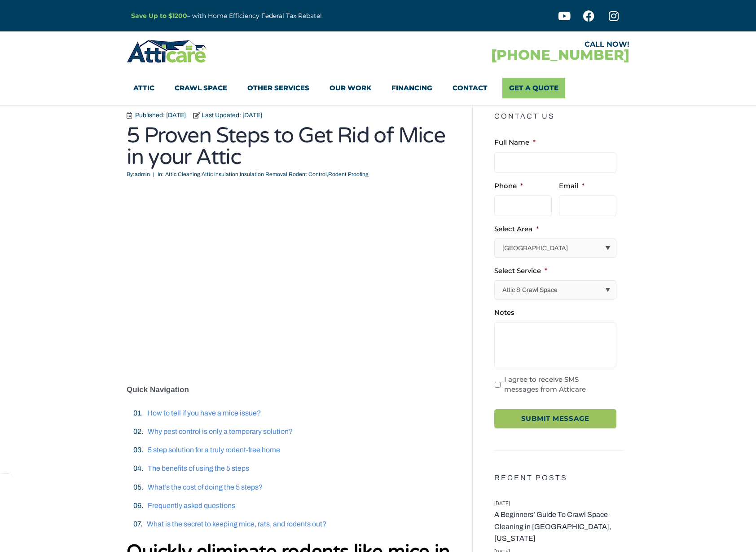 The image size is (756, 552). What do you see at coordinates (213, 449) in the screenshot?
I see `a: 5 step solution for a truly rodent-free home` at bounding box center [213, 449].